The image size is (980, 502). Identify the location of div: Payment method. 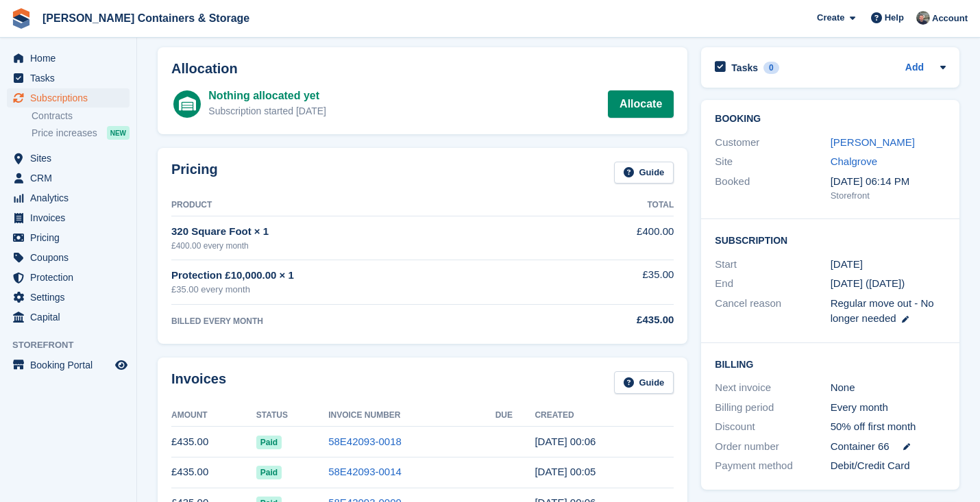
(772, 466).